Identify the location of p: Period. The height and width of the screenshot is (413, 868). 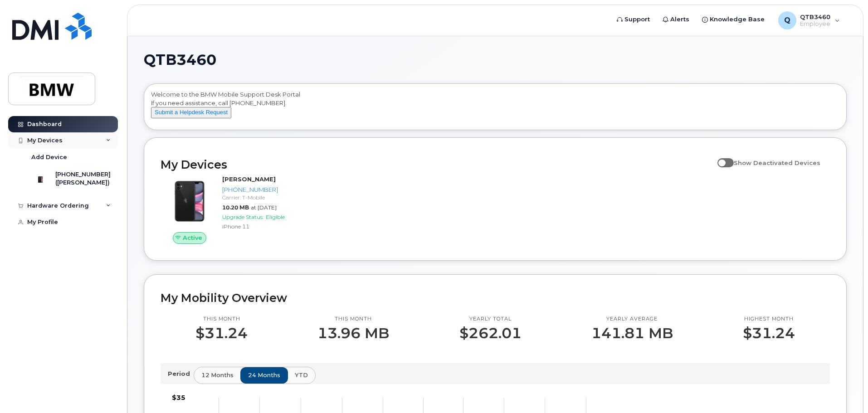
(180, 373).